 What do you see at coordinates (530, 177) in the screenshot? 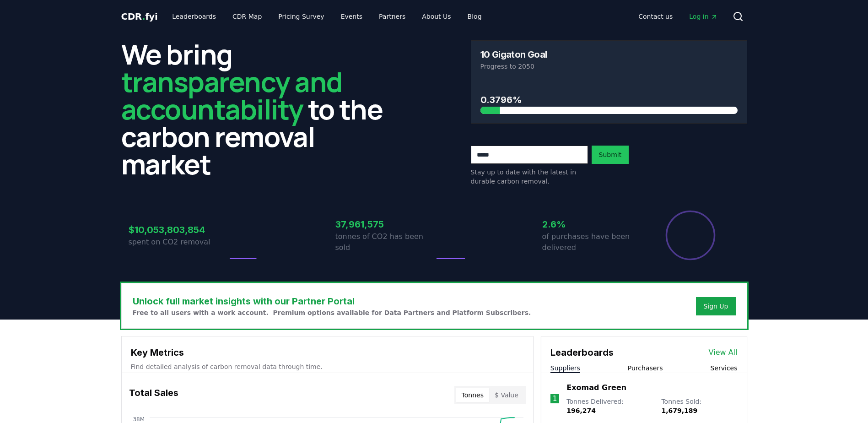
I see `p: Stay up to date with the latest in durable carbon removal.` at bounding box center [530, 177].